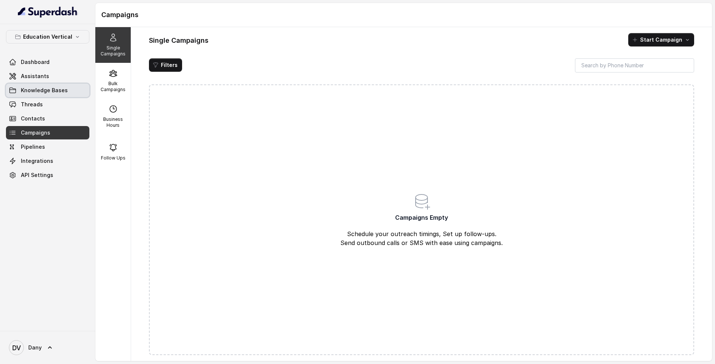 Image resolution: width=715 pixels, height=364 pixels. What do you see at coordinates (48, 62) in the screenshot?
I see `a: Dashboard` at bounding box center [48, 62].